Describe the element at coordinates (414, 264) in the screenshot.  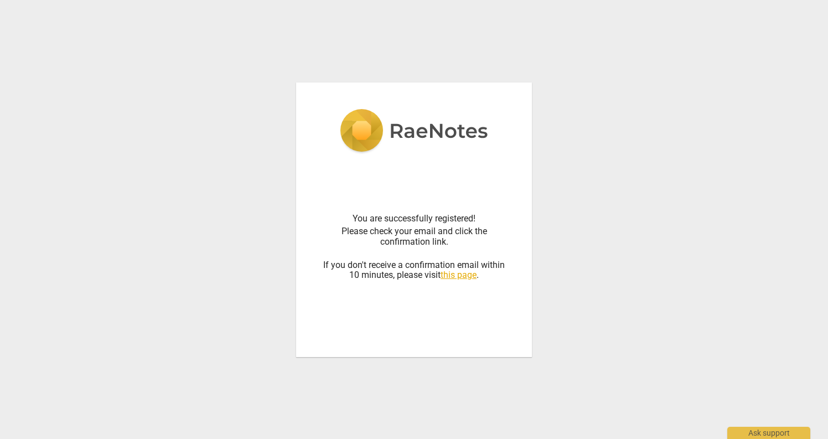
I see `div: If you don't receive a confirmation email within 10 minutes, please visit .` at that location.